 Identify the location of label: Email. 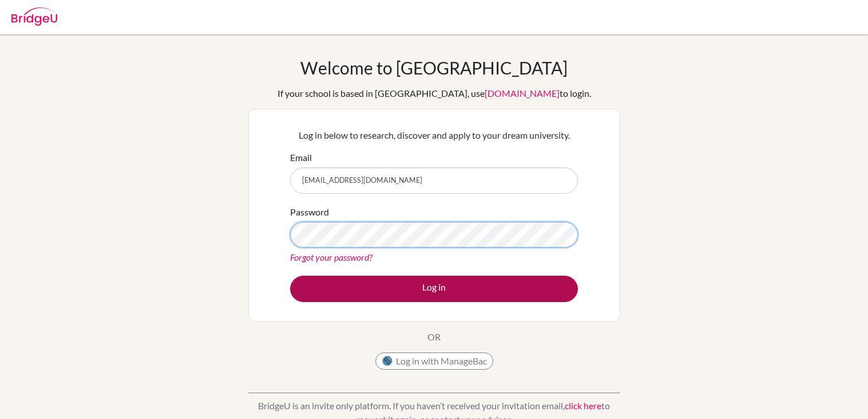
(301, 158).